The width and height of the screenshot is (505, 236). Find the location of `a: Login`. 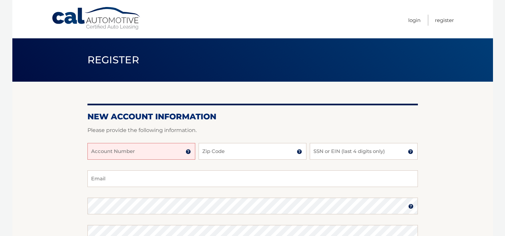

a: Login is located at coordinates (414, 20).